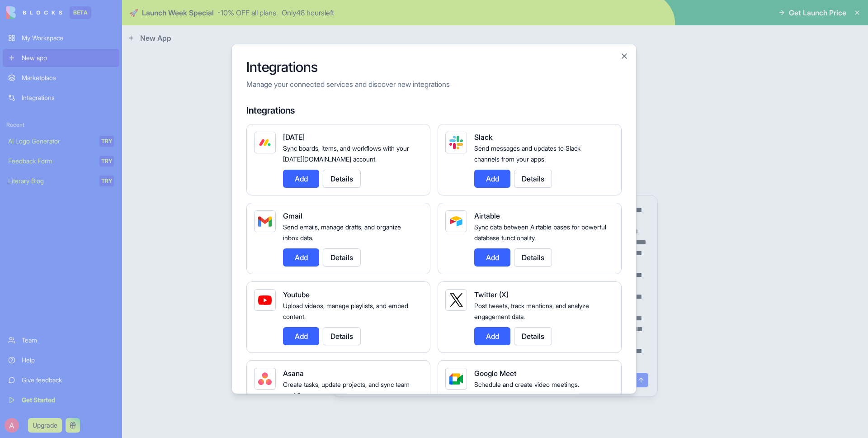 The height and width of the screenshot is (438, 868). I want to click on h2: Integrations, so click(434, 67).